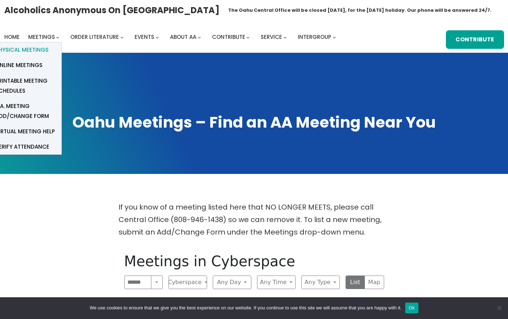  What do you see at coordinates (276, 283) in the screenshot?
I see `button: Any Time` at bounding box center [276, 283].